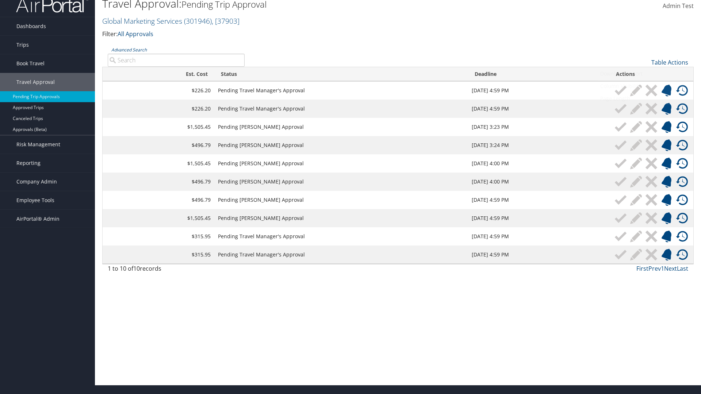 This screenshot has height=394, width=701. What do you see at coordinates (35, 82) in the screenshot?
I see `span: Travel Approval` at bounding box center [35, 82].